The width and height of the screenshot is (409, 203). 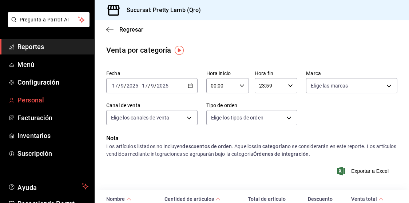 What do you see at coordinates (115, 199) in the screenshot?
I see `div: Nombre` at bounding box center [115, 199].